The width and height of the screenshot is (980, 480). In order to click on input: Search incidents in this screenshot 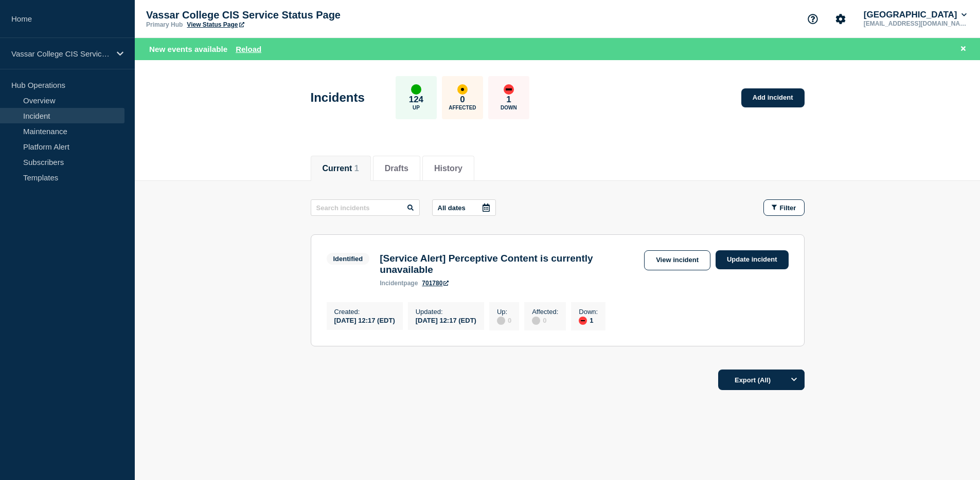, I will do `click(365, 208)`.